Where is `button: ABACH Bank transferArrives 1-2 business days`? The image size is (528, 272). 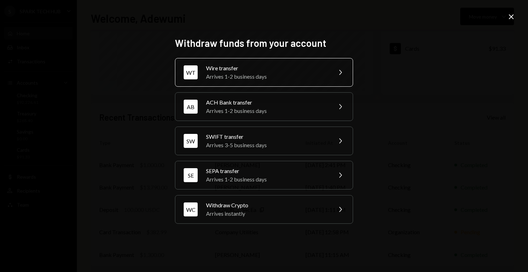
button: ABACH Bank transferArrives 1-2 business days is located at coordinates (264, 107).